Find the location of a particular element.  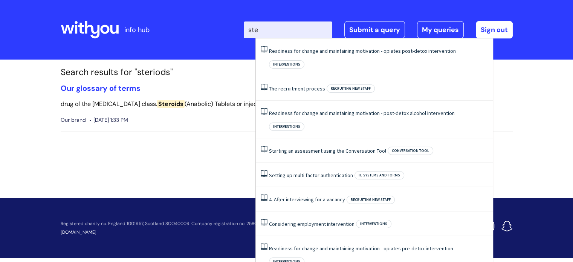

a: Readiness for change and maintaining motivation - opiates pre-detox intervention is located at coordinates (361, 248).